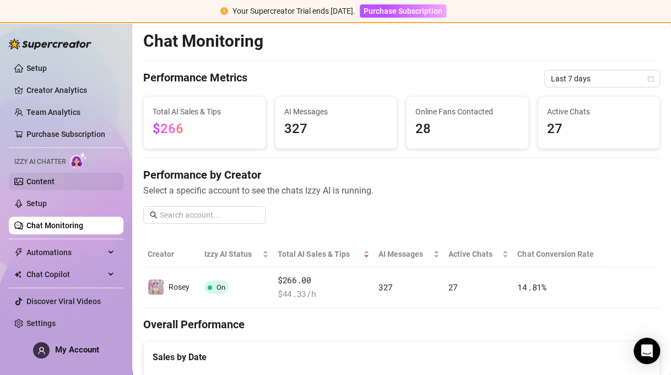  What do you see at coordinates (40, 182) in the screenshot?
I see `a: Content` at bounding box center [40, 182].